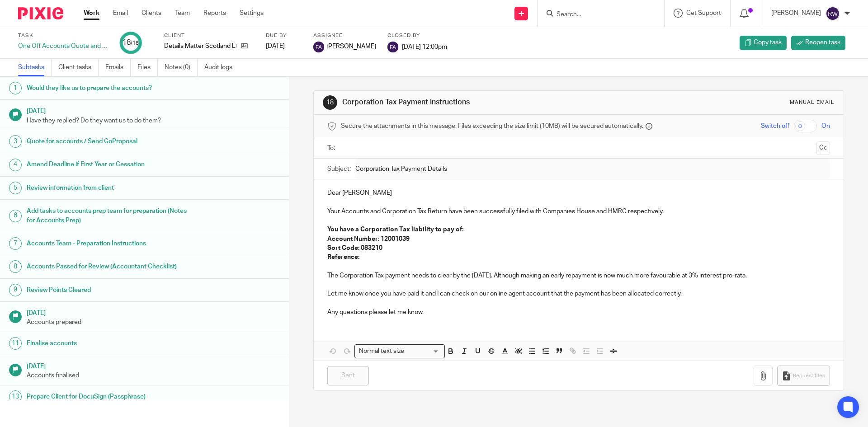  Describe the element at coordinates (111, 343) in the screenshot. I see `h1: Finalise accounts` at that location.